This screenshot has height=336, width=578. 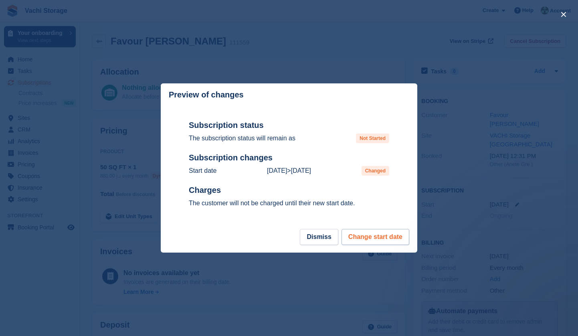 I want to click on button: Change start date, so click(x=375, y=237).